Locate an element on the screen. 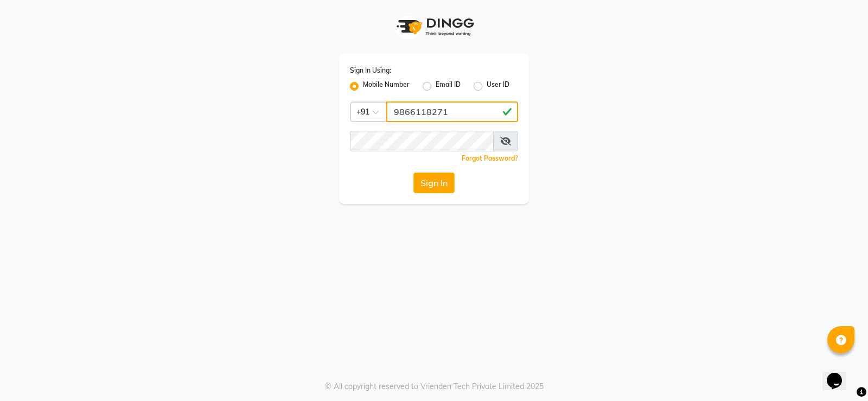  label: Mobile Number is located at coordinates (386, 86).